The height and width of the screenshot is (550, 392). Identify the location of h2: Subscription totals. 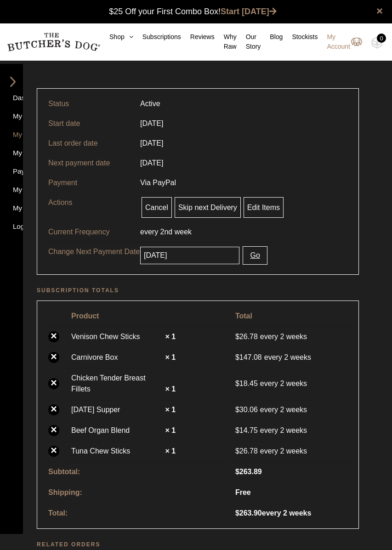
(197, 291).